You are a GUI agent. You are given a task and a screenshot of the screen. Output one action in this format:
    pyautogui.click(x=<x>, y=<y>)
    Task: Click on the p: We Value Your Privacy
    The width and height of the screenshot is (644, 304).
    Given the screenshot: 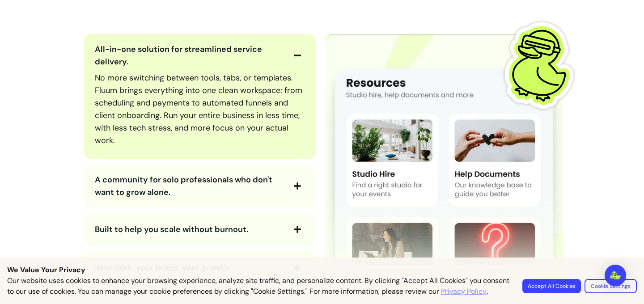 What is the action you would take?
    pyautogui.click(x=322, y=270)
    